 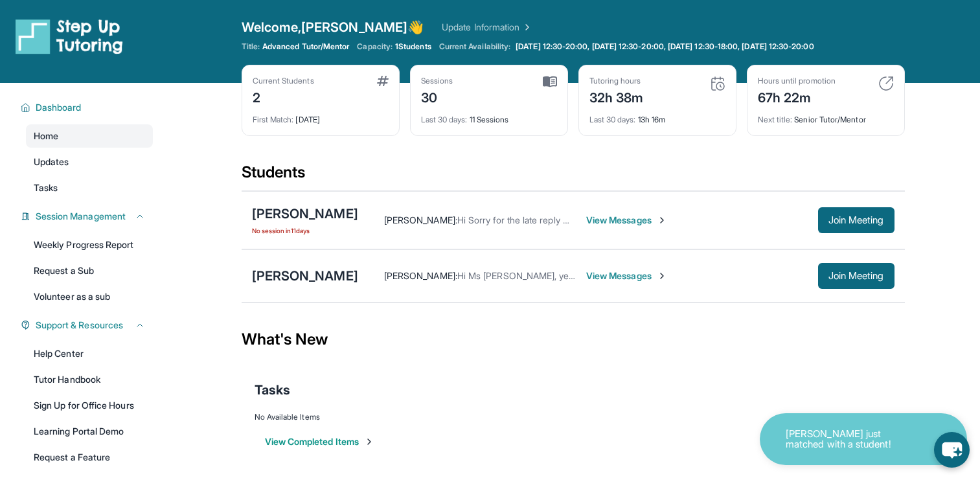 I want to click on button: View Completed Items, so click(x=319, y=442).